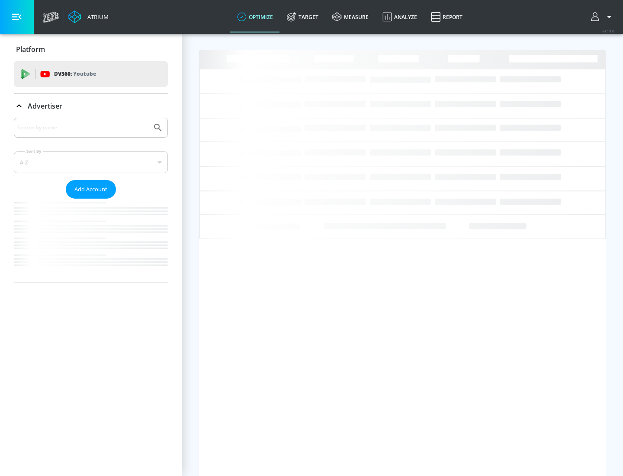 Image resolution: width=623 pixels, height=476 pixels. What do you see at coordinates (91, 189) in the screenshot?
I see `button: Add Account` at bounding box center [91, 189].